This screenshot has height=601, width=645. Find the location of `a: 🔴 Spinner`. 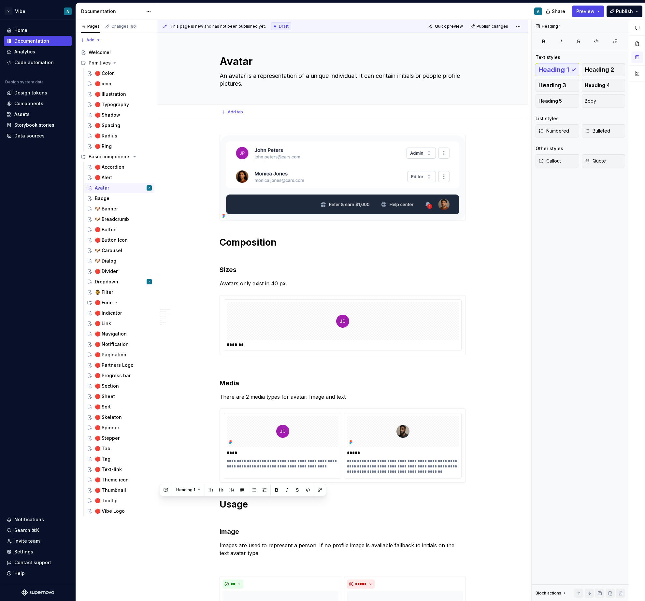

a: 🔴 Spinner is located at coordinates (119, 428).